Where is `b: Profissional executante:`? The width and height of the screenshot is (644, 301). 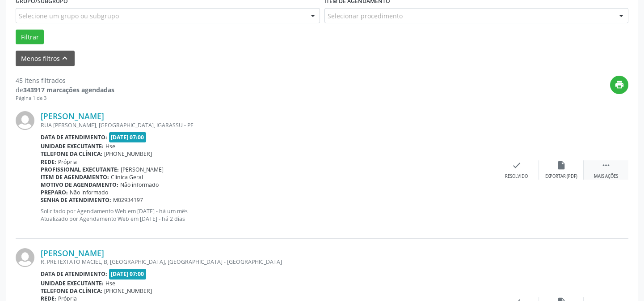
b: Profissional executante: is located at coordinates (79, 169).